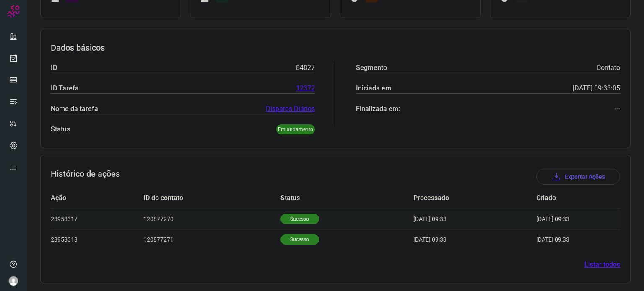 The height and width of the screenshot is (291, 644). What do you see at coordinates (305, 68) in the screenshot?
I see `p: 84827` at bounding box center [305, 68].